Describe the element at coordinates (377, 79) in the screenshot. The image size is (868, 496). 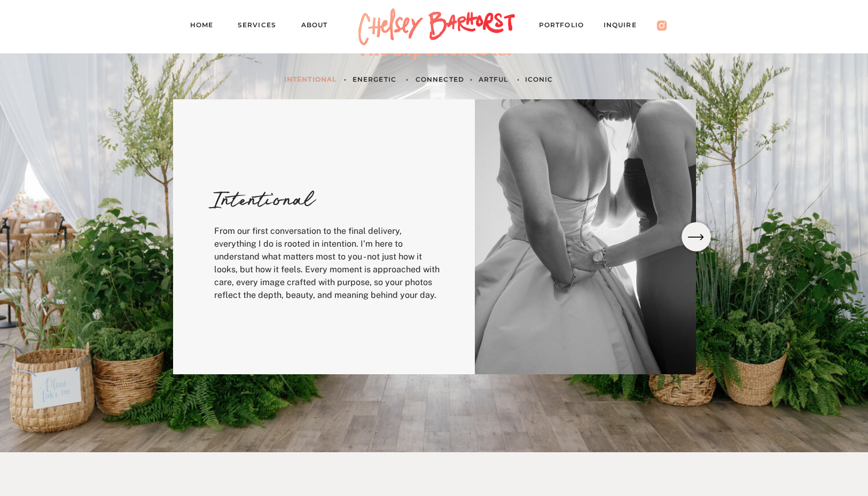
I see `h3: Energetic` at that location.